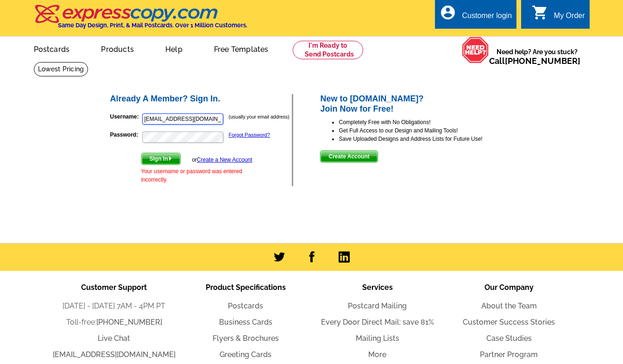  Describe the element at coordinates (245, 338) in the screenshot. I see `a: Flyers & Brochures` at that location.